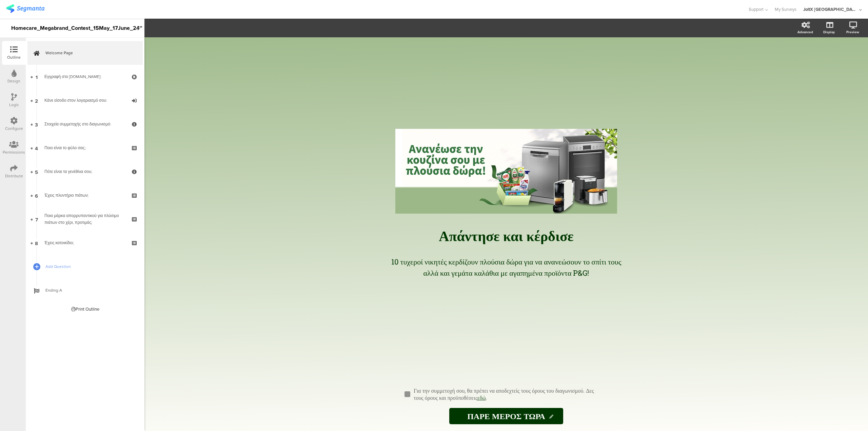  Describe the element at coordinates (14, 176) in the screenshot. I see `div: Distribute` at that location.